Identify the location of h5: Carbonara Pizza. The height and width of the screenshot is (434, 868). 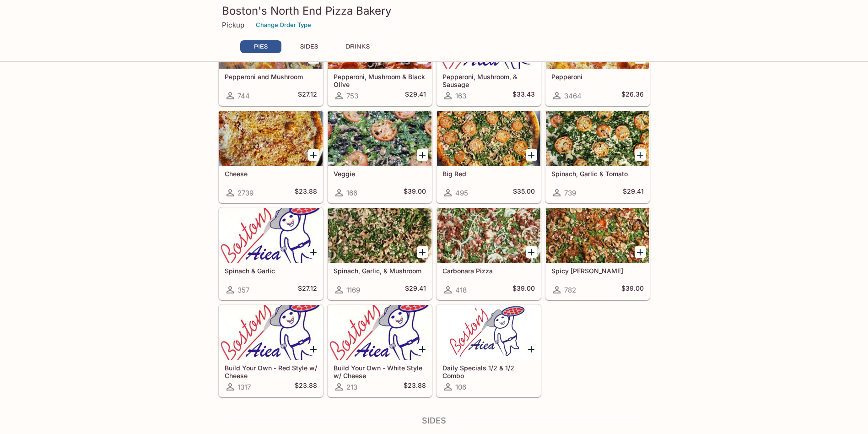
(489, 270).